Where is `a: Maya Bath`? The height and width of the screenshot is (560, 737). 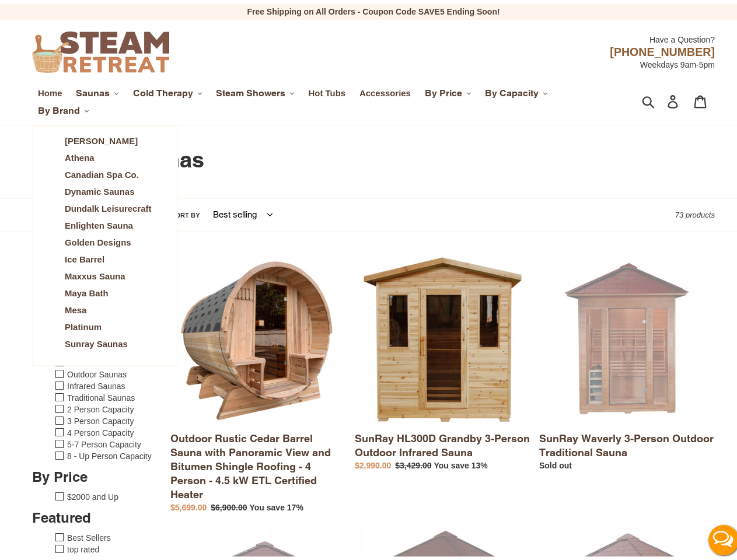 a: Maya Bath is located at coordinates (108, 290).